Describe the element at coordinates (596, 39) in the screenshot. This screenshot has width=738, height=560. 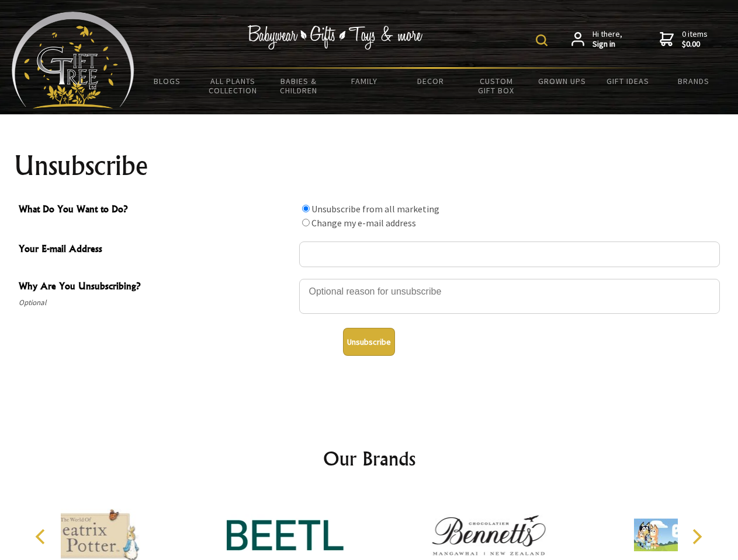
I see `a: Hi there,Sign in` at that location.